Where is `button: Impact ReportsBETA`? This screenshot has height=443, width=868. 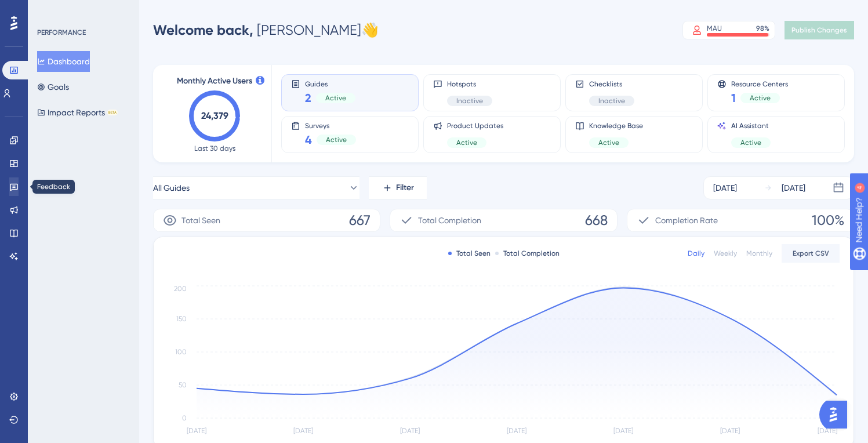
button: Impact ReportsBETA is located at coordinates (77, 113).